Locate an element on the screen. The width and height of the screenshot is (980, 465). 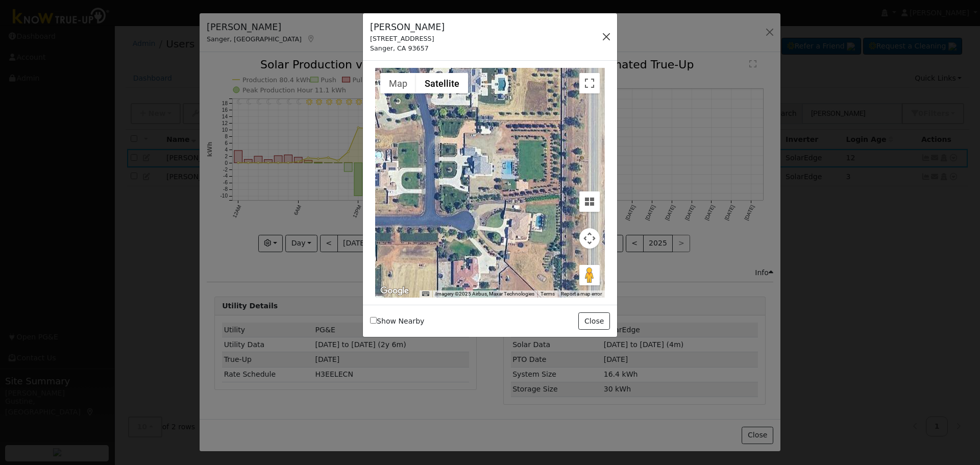
button: Map camera controls is located at coordinates (589, 238).